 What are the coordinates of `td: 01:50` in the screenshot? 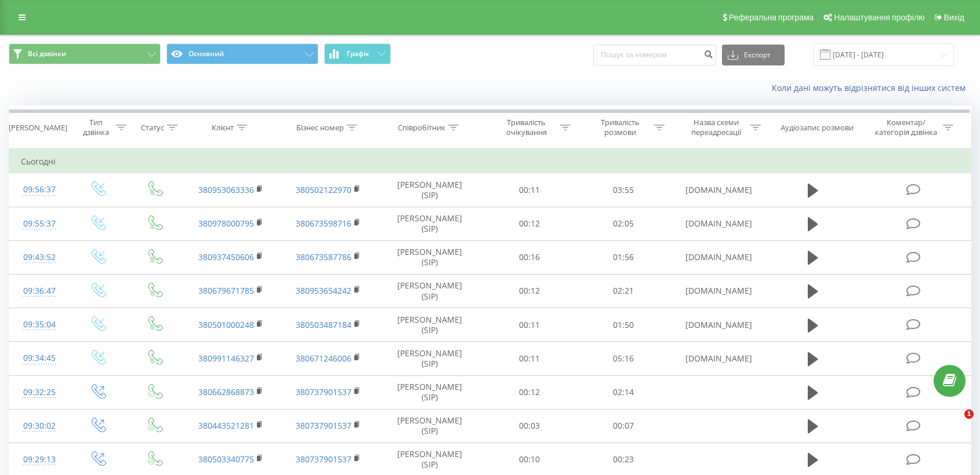 It's located at (623, 325).